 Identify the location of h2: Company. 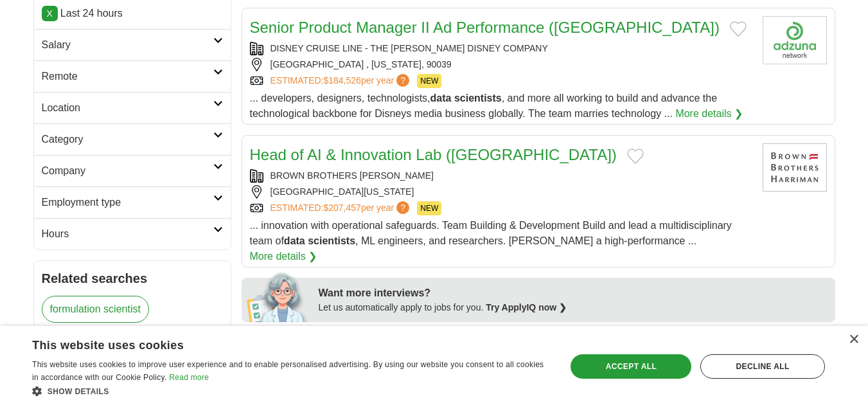
(127, 171).